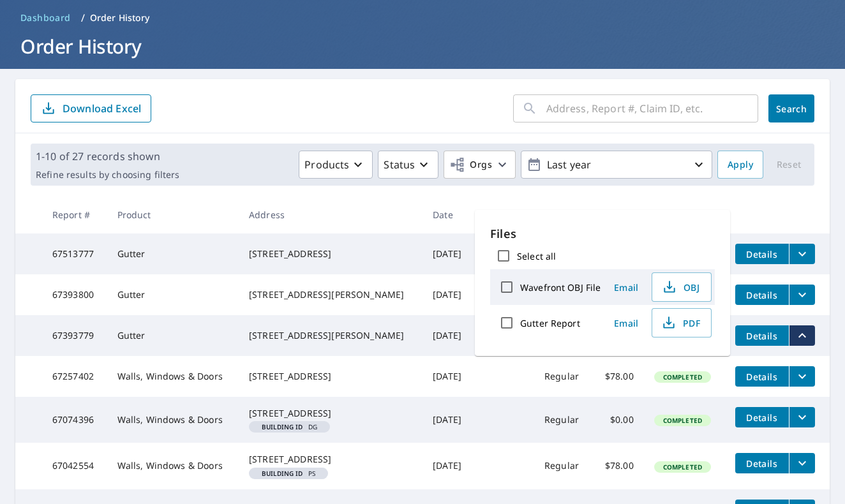 Image resolution: width=845 pixels, height=504 pixels. What do you see at coordinates (681, 287) in the screenshot?
I see `span: OBJ` at bounding box center [681, 287].